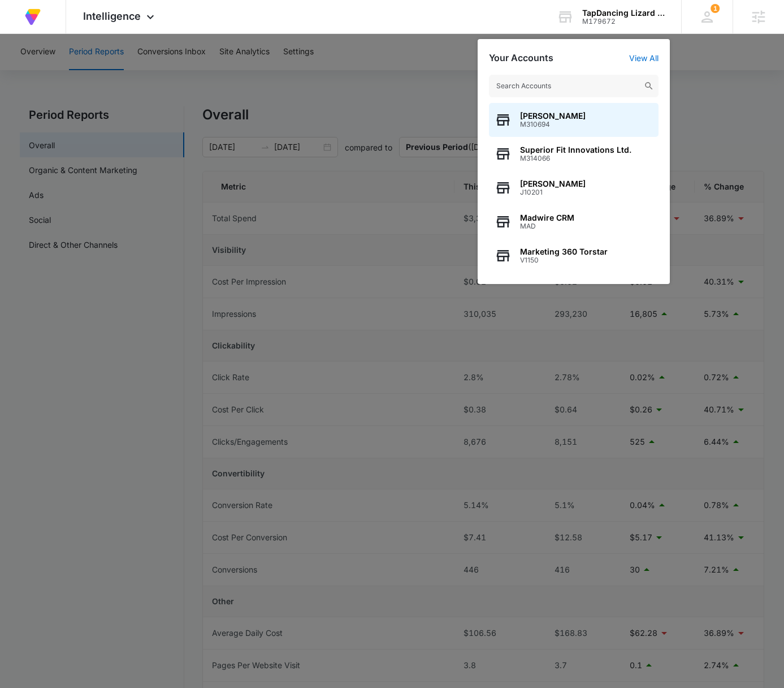 Image resolution: width=784 pixels, height=688 pixels. What do you see at coordinates (575, 159) in the screenshot?
I see `span: M314066` at bounding box center [575, 159].